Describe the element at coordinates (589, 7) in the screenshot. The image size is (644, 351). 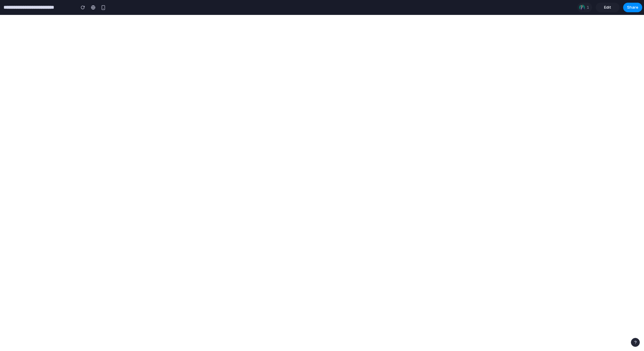
I see `span: 1` at that location.